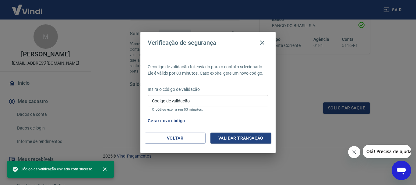  What do you see at coordinates (208, 109) in the screenshot?
I see `p: O código expira em 03 minutos.` at bounding box center [208, 109].